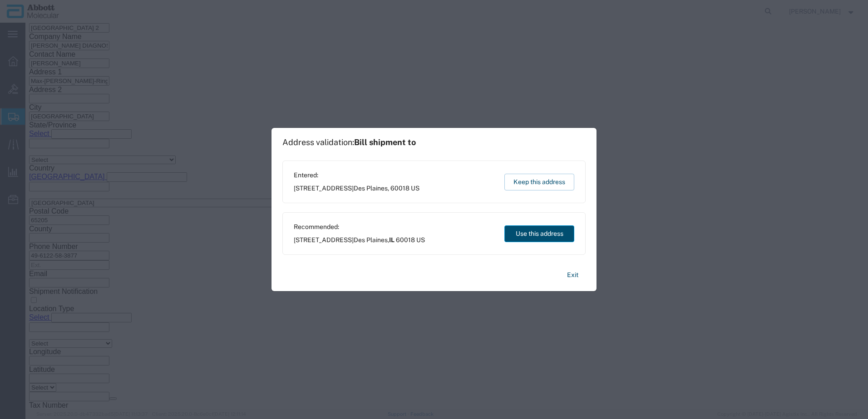 This screenshot has width=868, height=419. I want to click on span: Recommended:, so click(359, 227).